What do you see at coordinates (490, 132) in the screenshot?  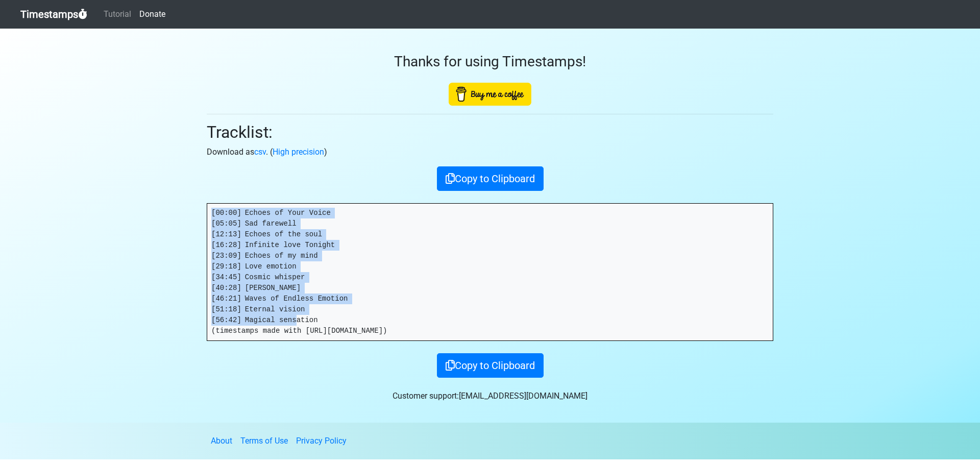 I see `h2: Tracklist:` at bounding box center [490, 132].